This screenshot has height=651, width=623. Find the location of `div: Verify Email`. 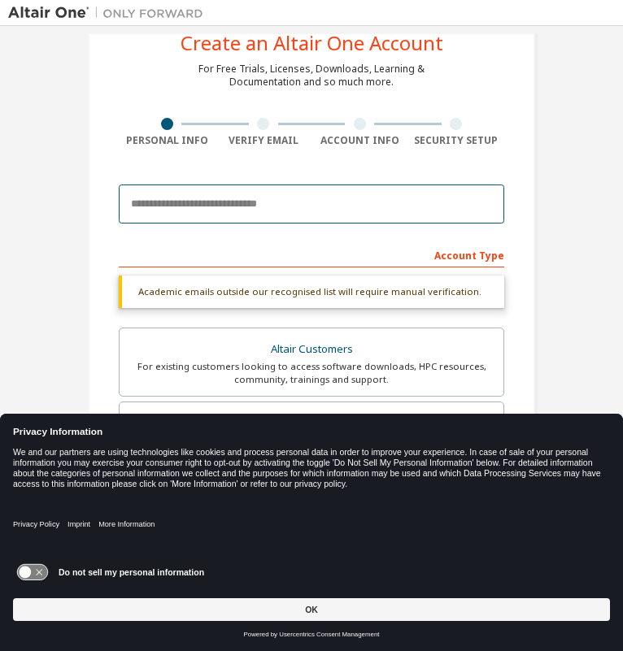

div: Verify Email is located at coordinates (263, 141).